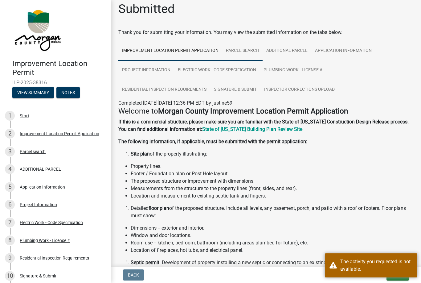  I want to click on button: Back, so click(134, 275).